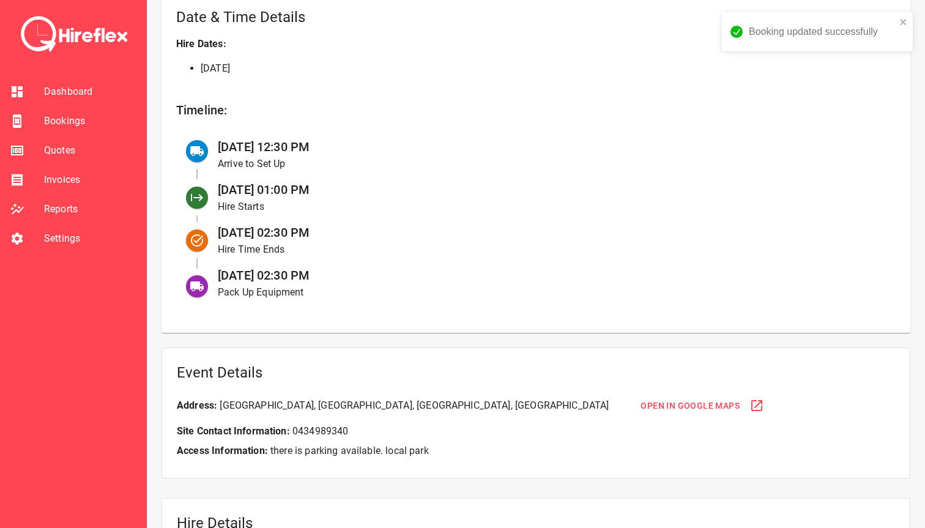 This screenshot has height=528, width=925. Describe the element at coordinates (547, 250) in the screenshot. I see `p: Hire Time Ends` at that location.